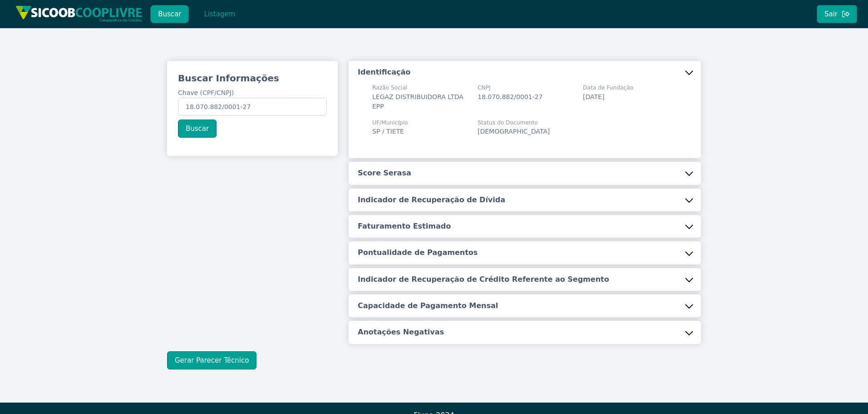 This screenshot has width=868, height=414. Describe the element at coordinates (418, 101) in the screenshot. I see `span: LEGAZ DISTRIBUIDORA LTDA EPP` at that location.